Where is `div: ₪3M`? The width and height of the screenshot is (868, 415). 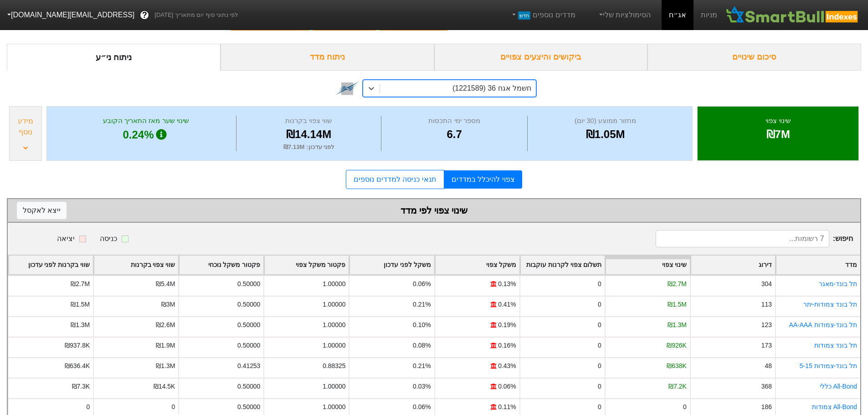
div: ₪3M is located at coordinates (168, 305).